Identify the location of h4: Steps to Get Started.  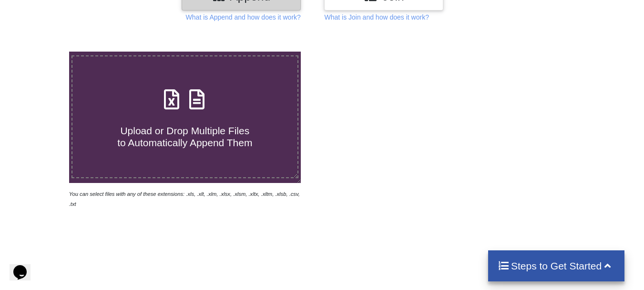
(556, 266).